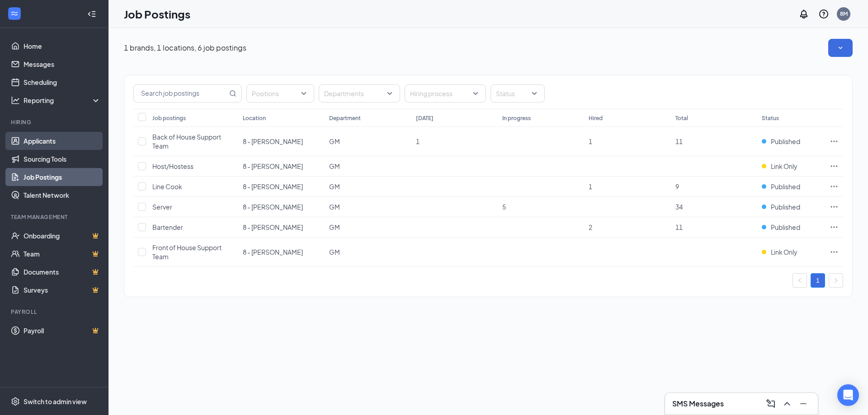 This screenshot has height=415, width=868. Describe the element at coordinates (15, 13) in the screenshot. I see `svg: WorkstreamLogo` at that location.